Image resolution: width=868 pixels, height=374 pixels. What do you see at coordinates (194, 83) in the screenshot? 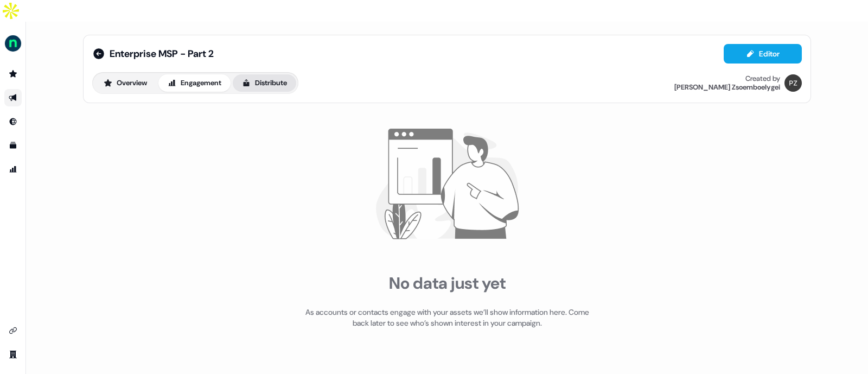
I see `button: Engagement` at bounding box center [194, 83].